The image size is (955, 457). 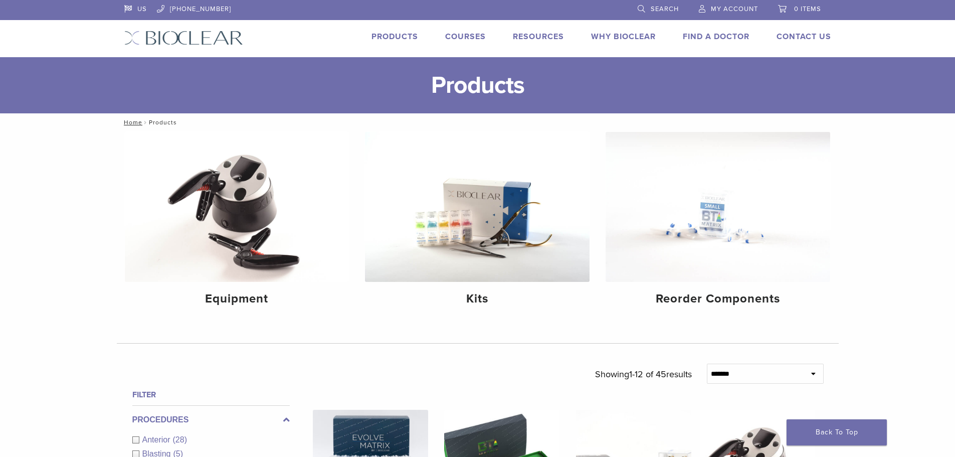 I want to click on span: Search, so click(x=665, y=9).